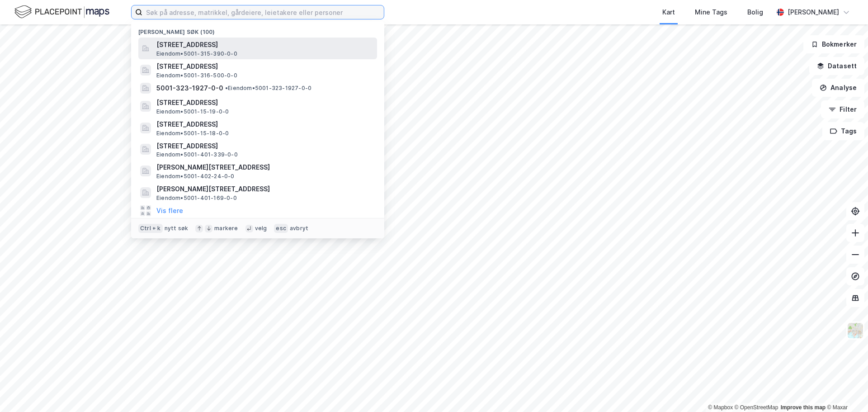 The height and width of the screenshot is (412, 868). What do you see at coordinates (196, 177) in the screenshot?
I see `span: Eiendom • 5001-402-24-0-0` at bounding box center [196, 177].